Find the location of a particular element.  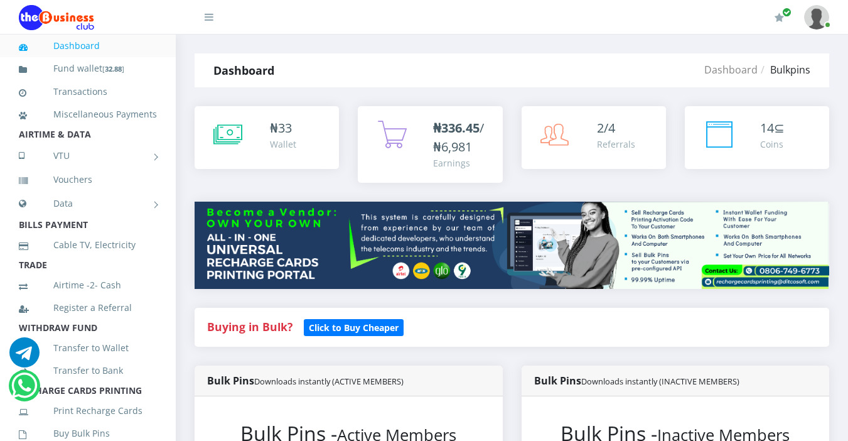

a: Transfer to Bank is located at coordinates (88, 370).